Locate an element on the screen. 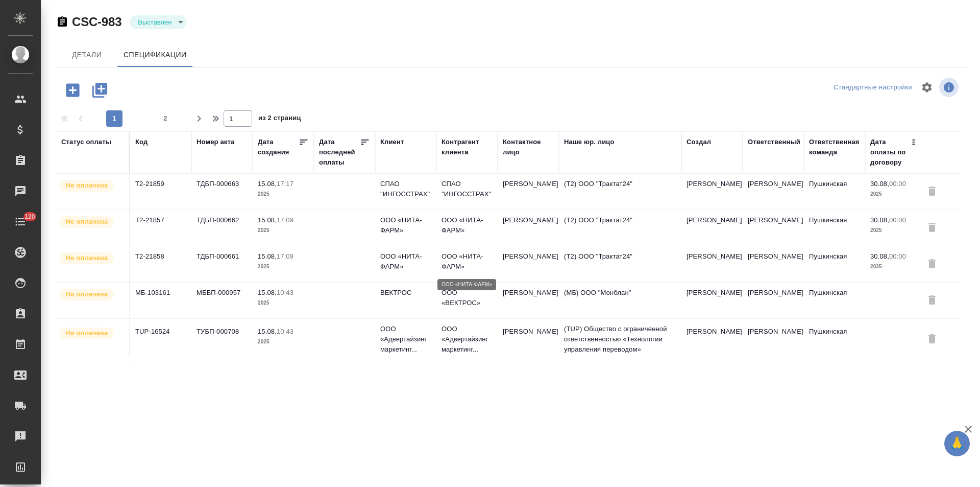 The image size is (980, 487). p: ВЕКТРОС is located at coordinates (406, 293).